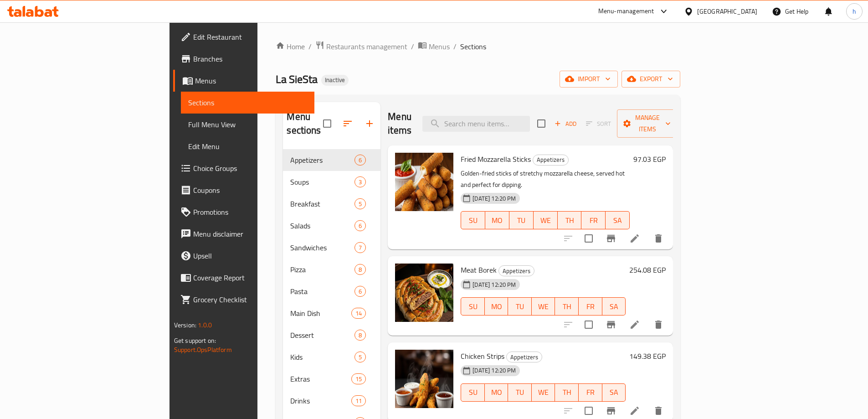 The height and width of the screenshot is (419, 868). What do you see at coordinates (322, 160) in the screenshot?
I see `span: Appetizers` at bounding box center [322, 160].